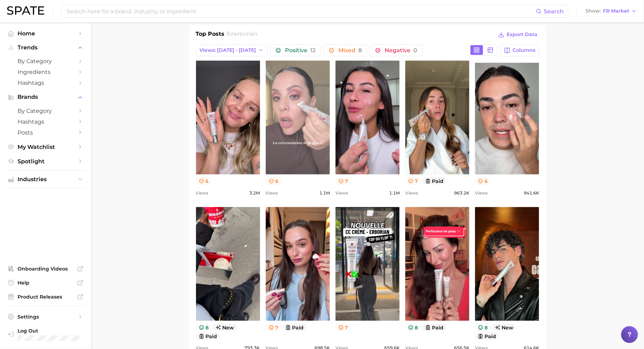 The image size is (644, 349). I want to click on span: Settings, so click(45, 317).